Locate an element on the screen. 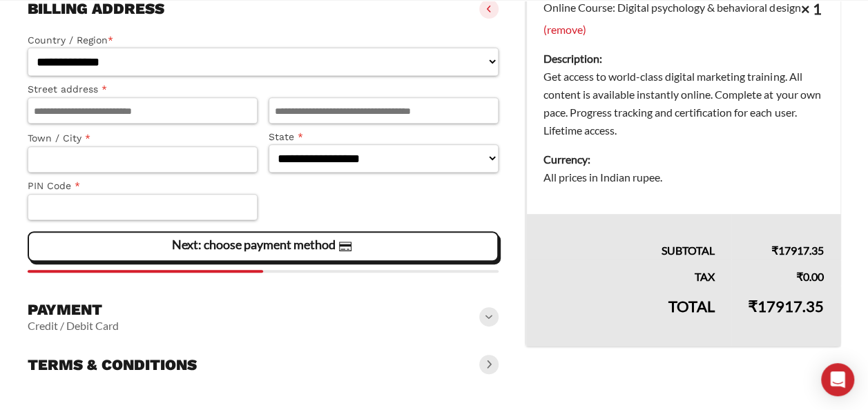 Image resolution: width=868 pixels, height=410 pixels. dt: Description: is located at coordinates (684, 59).